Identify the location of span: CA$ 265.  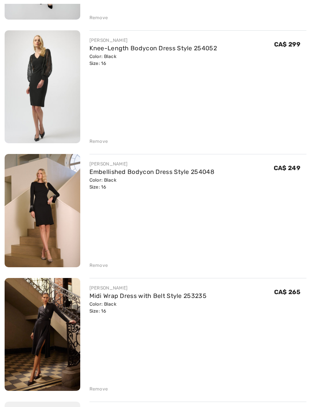
(287, 292).